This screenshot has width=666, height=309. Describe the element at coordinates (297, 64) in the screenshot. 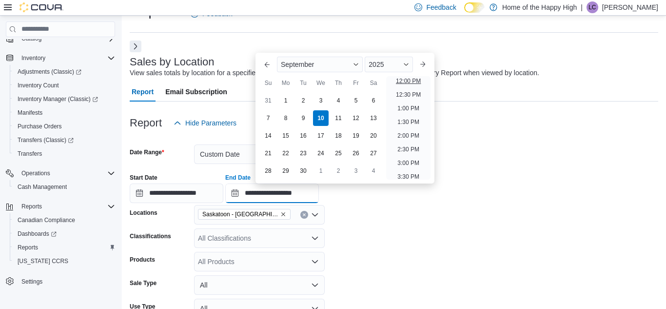

I see `span: September` at that location.